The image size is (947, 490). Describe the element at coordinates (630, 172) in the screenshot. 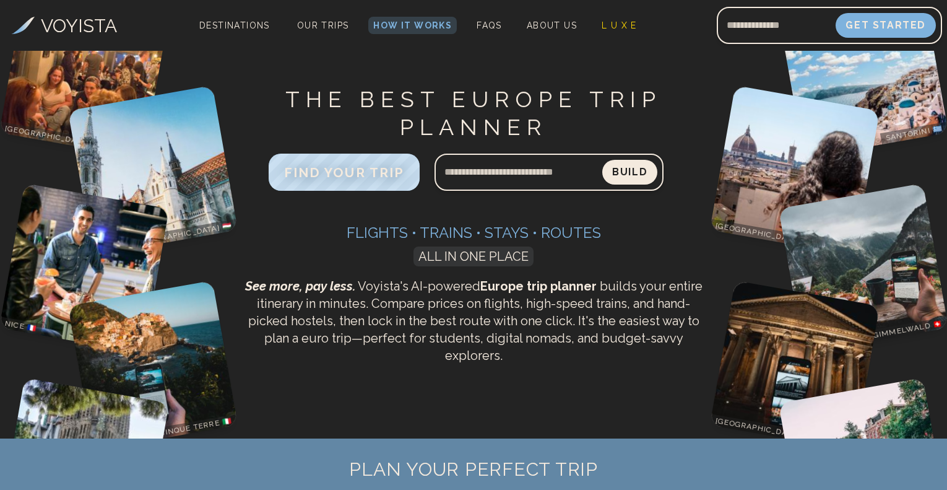

I see `button: Build` at that location.